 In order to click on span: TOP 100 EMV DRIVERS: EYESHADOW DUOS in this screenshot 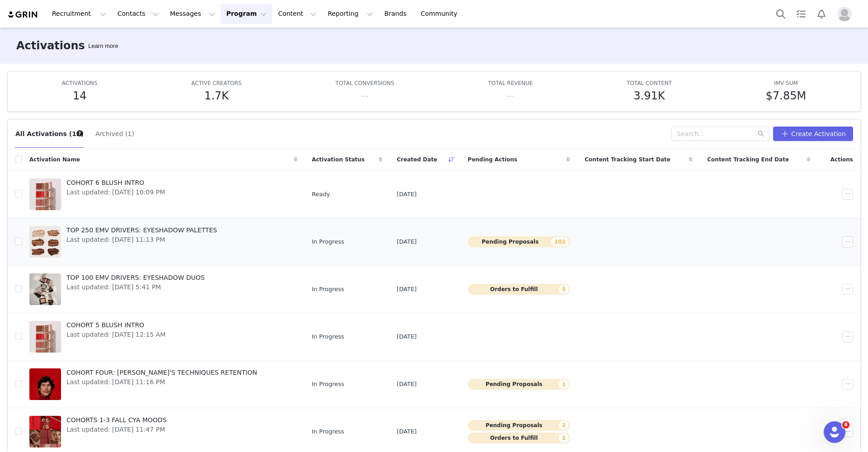, I will do `click(136, 278)`.